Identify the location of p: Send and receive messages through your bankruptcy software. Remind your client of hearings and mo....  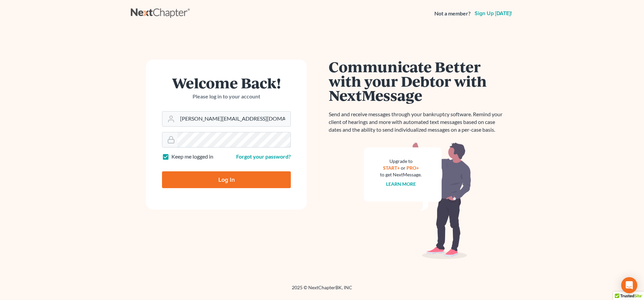
(418, 122).